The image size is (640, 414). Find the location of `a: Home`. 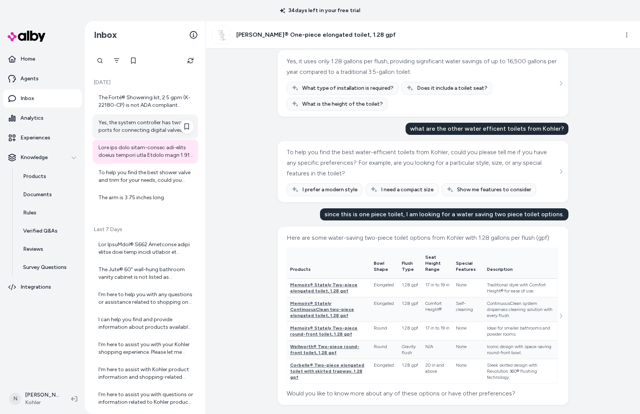

a: Home is located at coordinates (42, 59).